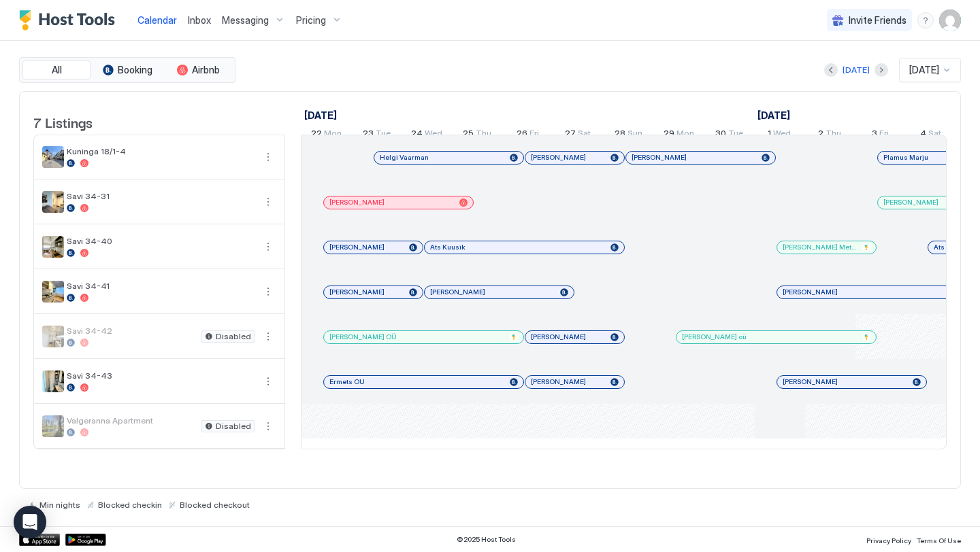  What do you see at coordinates (157, 20) in the screenshot?
I see `a: Calendar` at bounding box center [157, 20].